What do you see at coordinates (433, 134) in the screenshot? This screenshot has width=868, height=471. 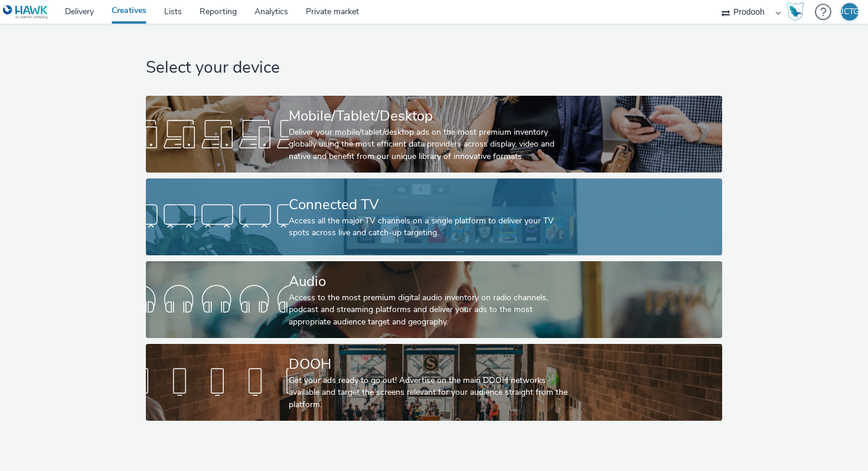 I see `a: Mobile/Tablet/DesktopDeliver your mobile/tablet/desktop ads on the most premium inventory globall...` at bounding box center [433, 134].